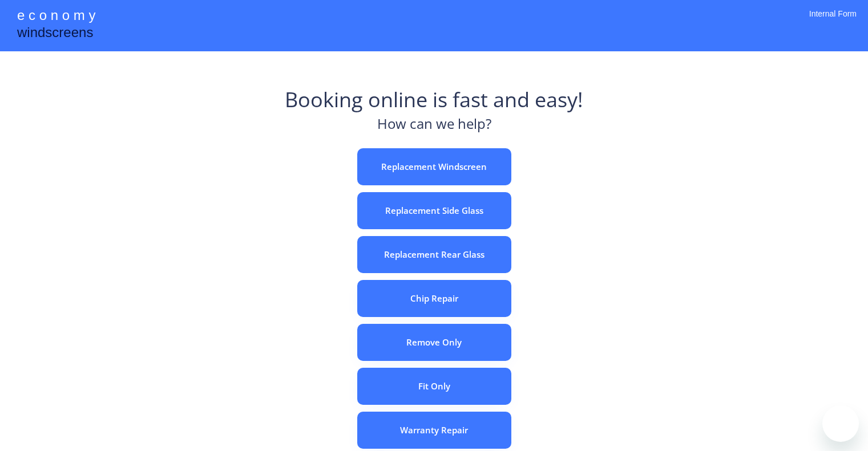 The image size is (868, 451). Describe the element at coordinates (833, 21) in the screenshot. I see `div: Internal Form` at that location.